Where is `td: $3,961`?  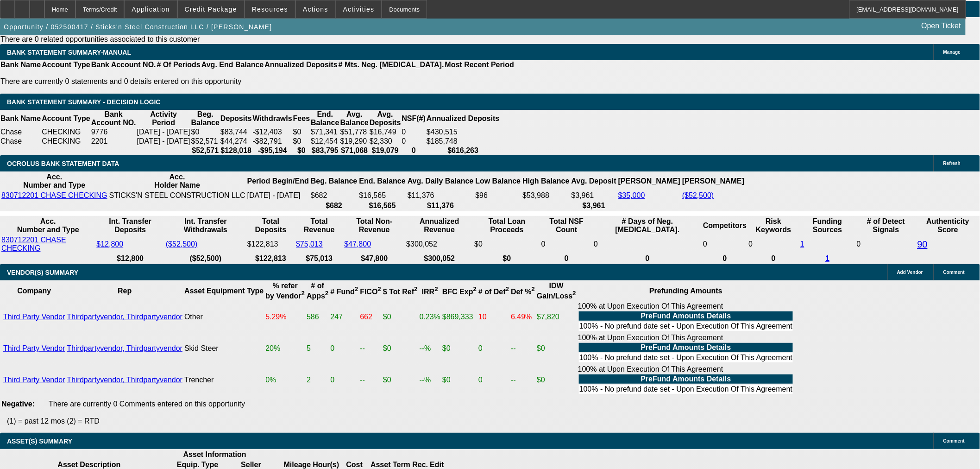 td: $3,961 is located at coordinates (594, 195).